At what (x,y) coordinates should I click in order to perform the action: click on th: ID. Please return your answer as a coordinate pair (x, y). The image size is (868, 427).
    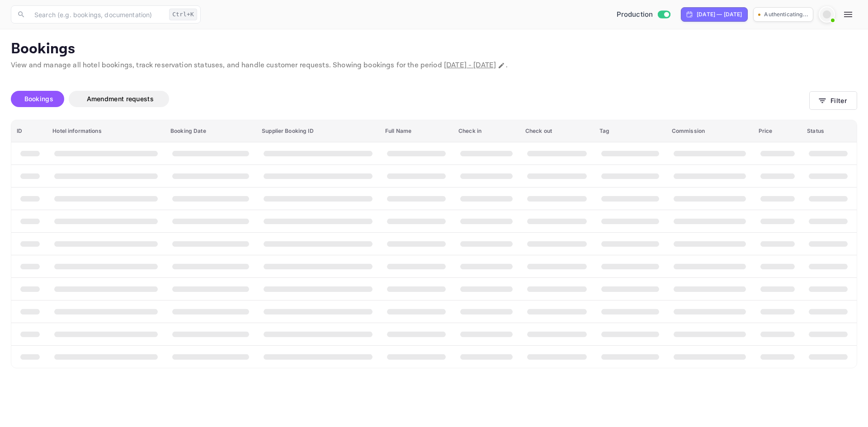
    Looking at the image, I should click on (29, 131).